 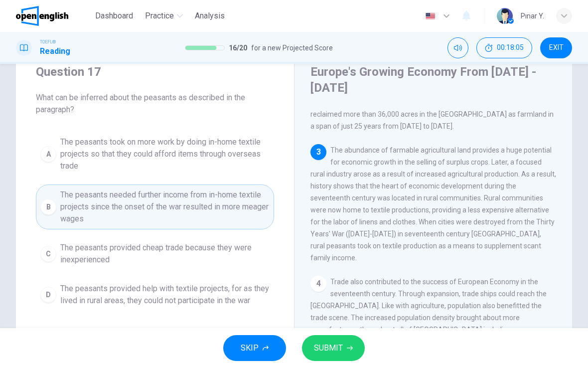 What do you see at coordinates (428, 318) in the screenshot?
I see `span: Trade also contributed to the success of European Economy in the seventeenth century. Through exp...` at bounding box center [428, 318].